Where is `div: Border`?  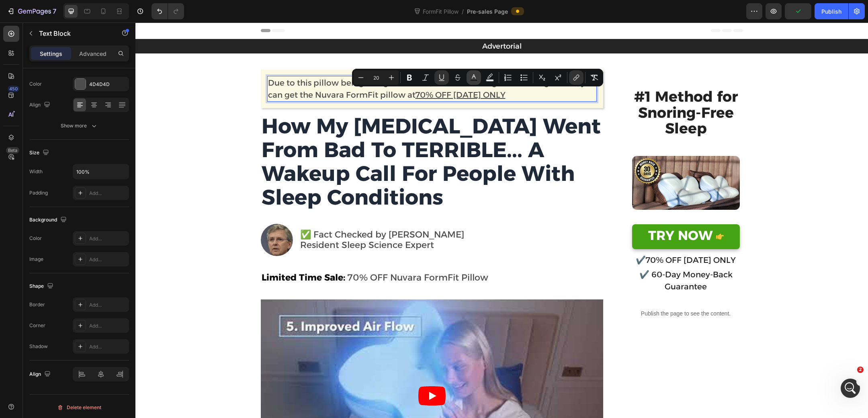
div: Border is located at coordinates (37, 305).